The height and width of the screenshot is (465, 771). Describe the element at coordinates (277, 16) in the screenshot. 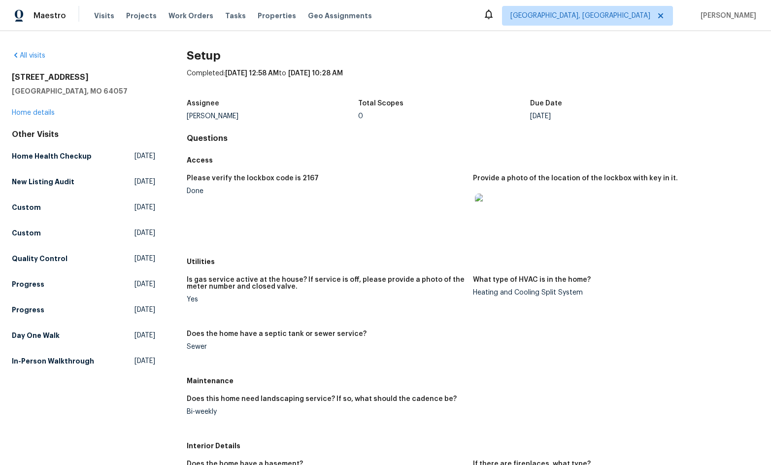

I see `span: Properties` at that location.